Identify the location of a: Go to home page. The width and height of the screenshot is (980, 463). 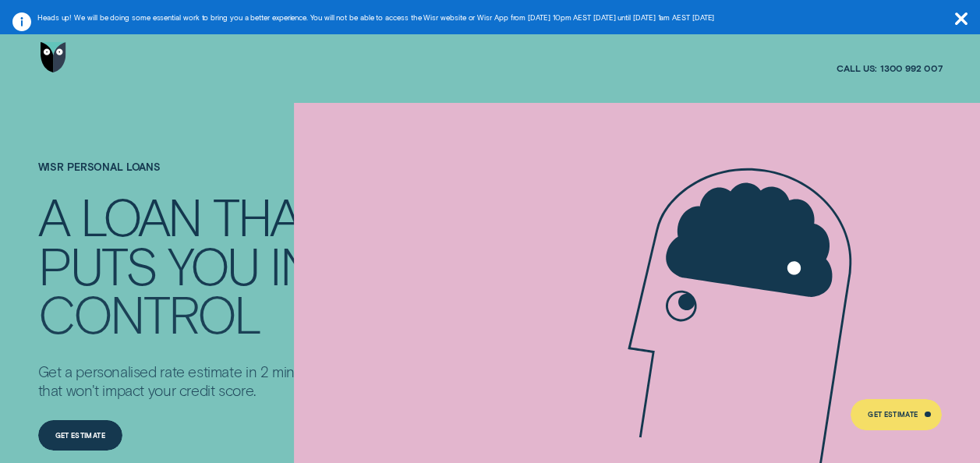
(53, 57).